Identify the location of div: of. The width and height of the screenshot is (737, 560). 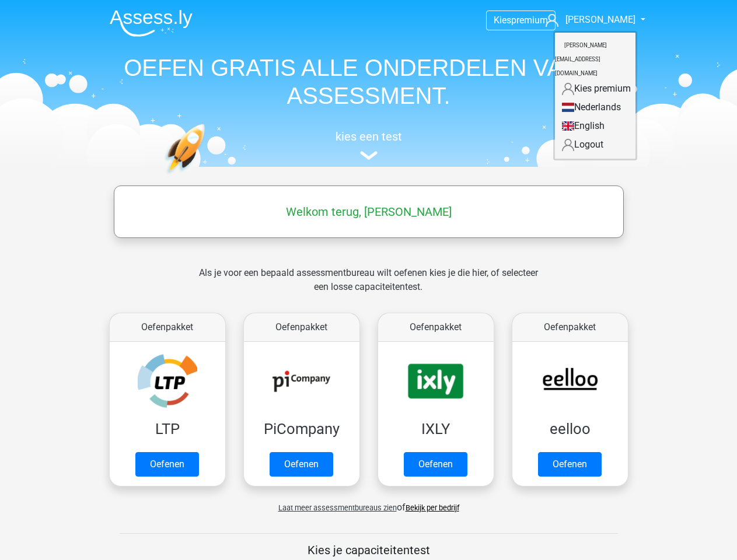
(368, 503).